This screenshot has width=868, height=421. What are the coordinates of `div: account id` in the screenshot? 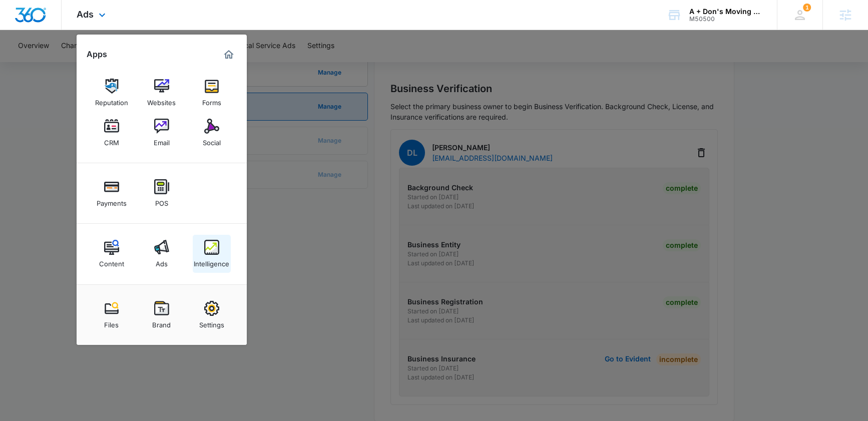 It's located at (726, 19).